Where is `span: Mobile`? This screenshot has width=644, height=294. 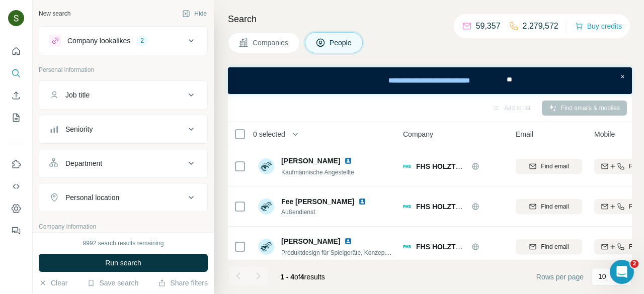 span: Mobile is located at coordinates (604, 134).